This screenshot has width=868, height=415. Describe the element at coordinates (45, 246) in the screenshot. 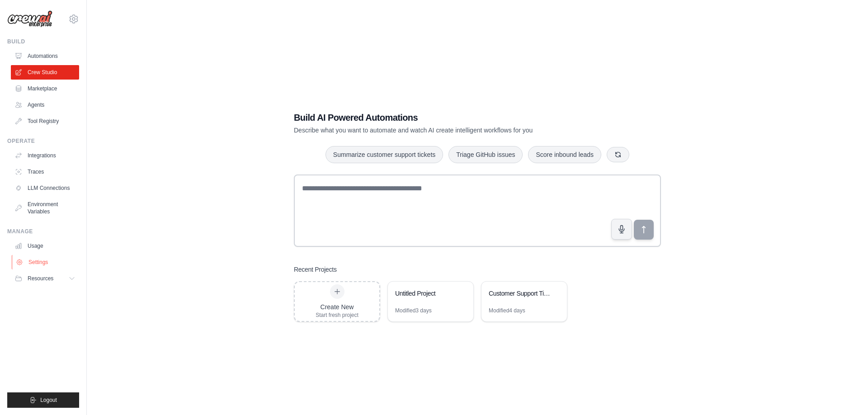

I see `a: Usage` at that location.